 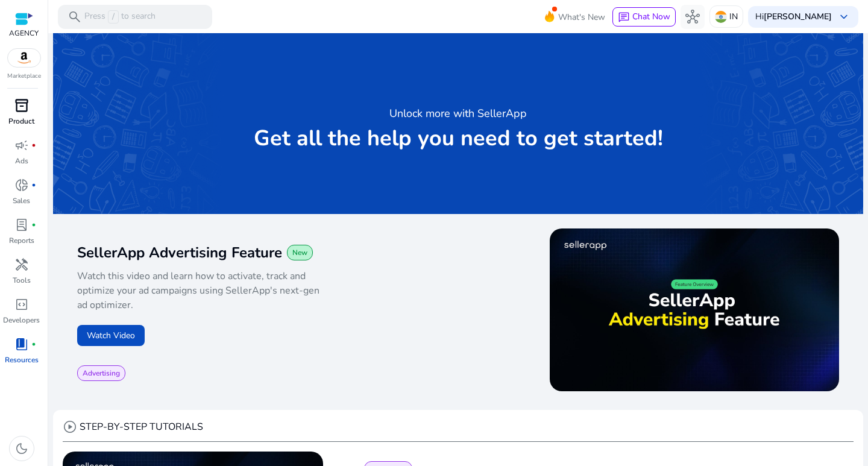 I want to click on span: keyboard_arrow_down, so click(x=844, y=17).